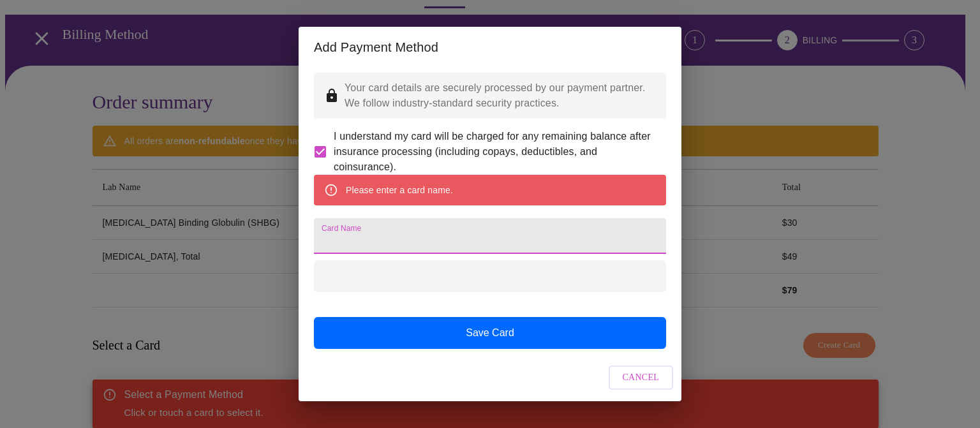 The width and height of the screenshot is (980, 428). I want to click on div: Please enter a card name., so click(399, 190).